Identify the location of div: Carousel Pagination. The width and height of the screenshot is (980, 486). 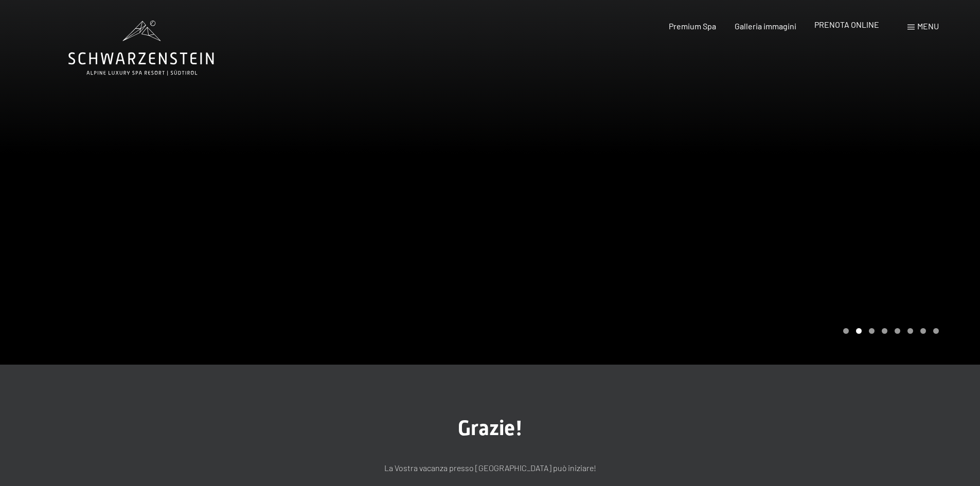
(889, 331).